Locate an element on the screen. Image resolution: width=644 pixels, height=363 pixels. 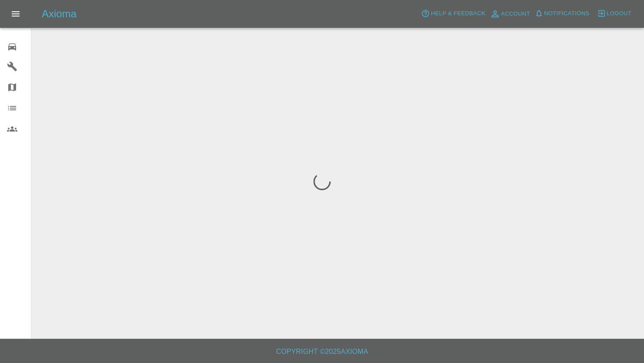
button: Help & Feedback is located at coordinates (453, 14).